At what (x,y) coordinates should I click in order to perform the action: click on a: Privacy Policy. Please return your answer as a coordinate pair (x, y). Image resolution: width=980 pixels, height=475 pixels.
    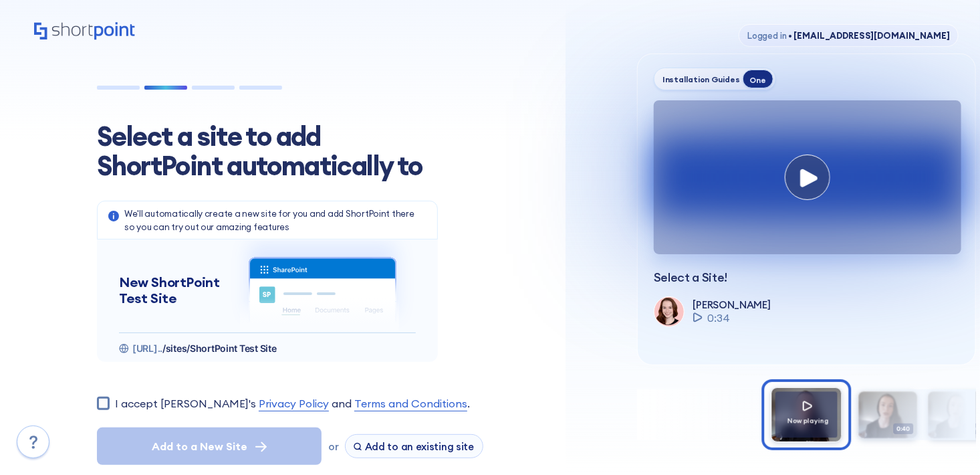
    Looking at the image, I should click on (294, 404).